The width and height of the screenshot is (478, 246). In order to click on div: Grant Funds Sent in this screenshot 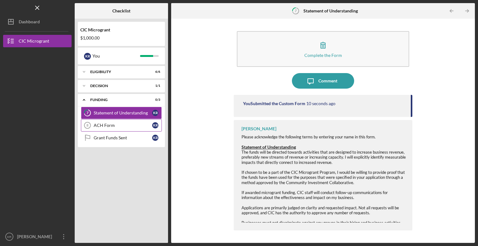, I will do `click(123, 138)`.